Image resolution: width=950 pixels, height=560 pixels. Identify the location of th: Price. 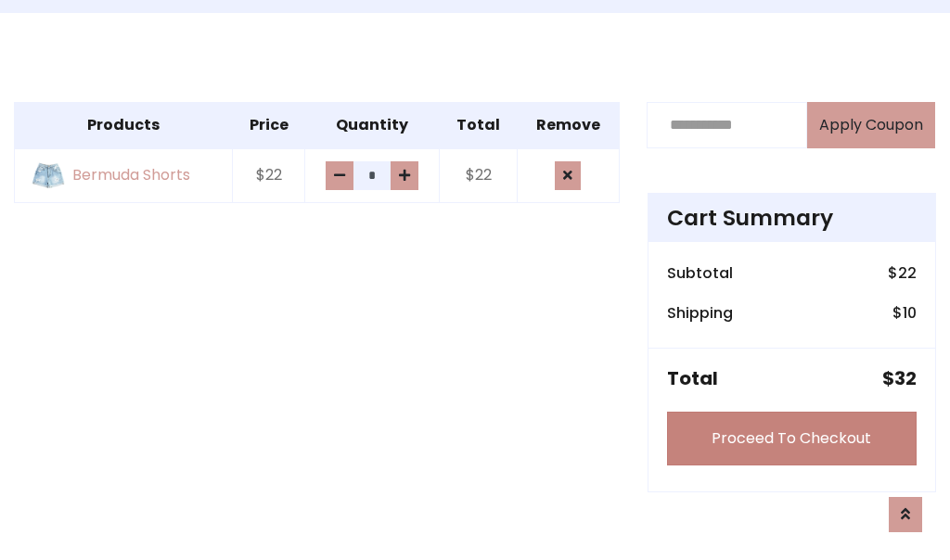
(269, 125).